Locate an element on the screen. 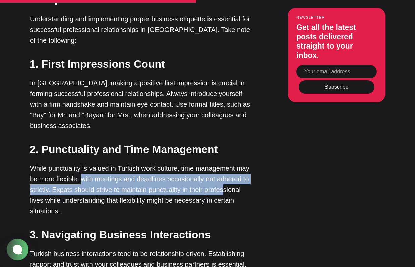 This screenshot has width=415, height=267. strong: 3. Navigating Business Interactions is located at coordinates (120, 235).